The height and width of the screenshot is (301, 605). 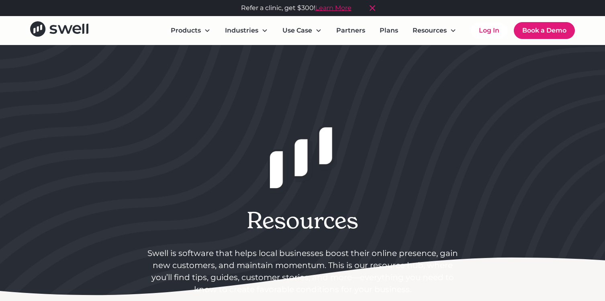 I want to click on h1: Resources, so click(x=302, y=220).